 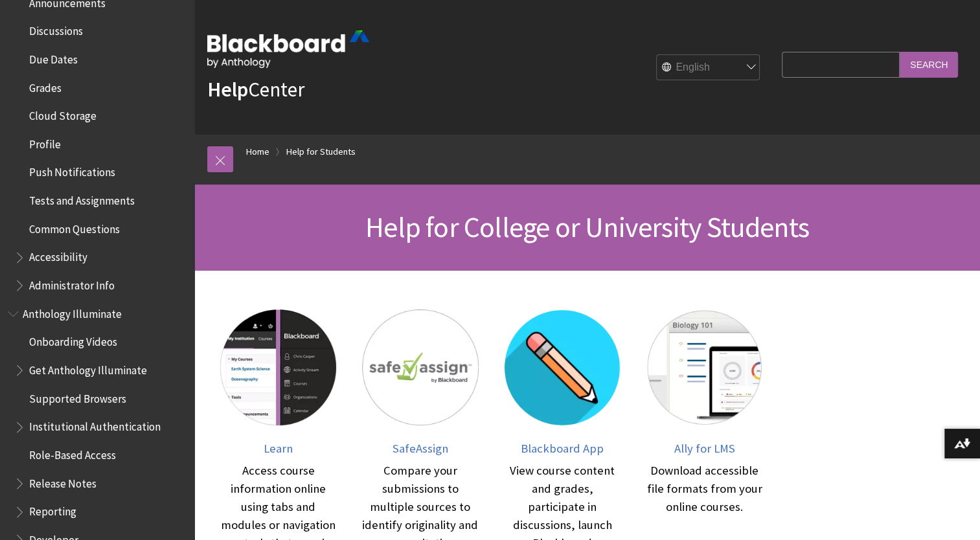 What do you see at coordinates (586, 227) in the screenshot?
I see `span: Help for College or University Students` at bounding box center [586, 227].